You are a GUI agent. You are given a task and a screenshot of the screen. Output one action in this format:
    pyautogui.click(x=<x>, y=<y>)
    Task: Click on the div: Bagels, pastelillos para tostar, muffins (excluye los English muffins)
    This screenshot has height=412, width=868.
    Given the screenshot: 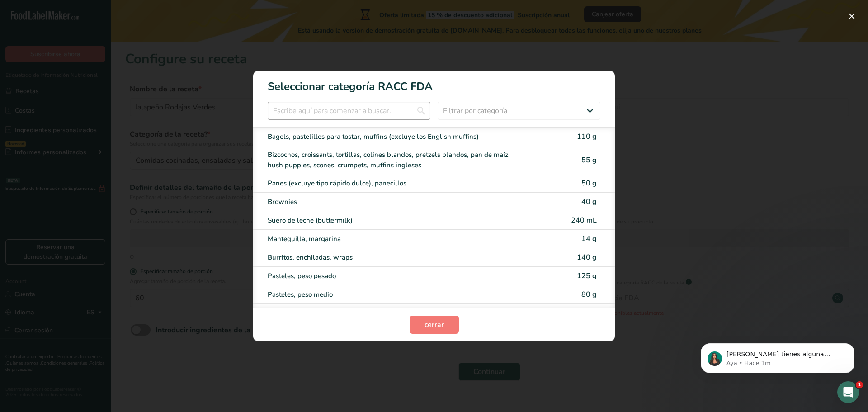 What is the action you would take?
    pyautogui.click(x=396, y=137)
    